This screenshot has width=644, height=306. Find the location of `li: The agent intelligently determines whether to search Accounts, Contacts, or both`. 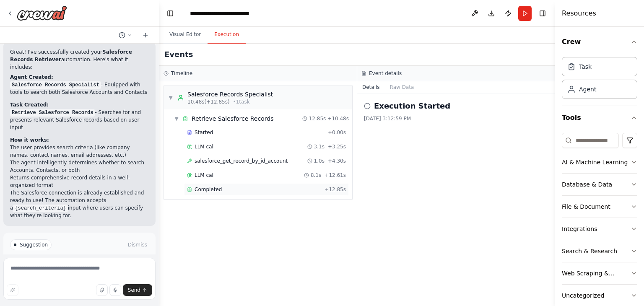

li: The agent intelligently determines whether to search Accounts, Contacts, or both is located at coordinates (79, 166).